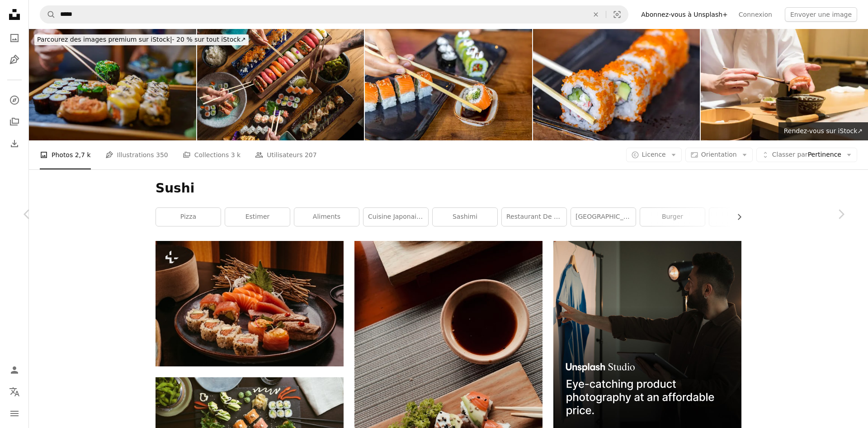 The height and width of the screenshot is (428, 868). I want to click on span: Parcourez des images premium sur iStock |, so click(105, 39).